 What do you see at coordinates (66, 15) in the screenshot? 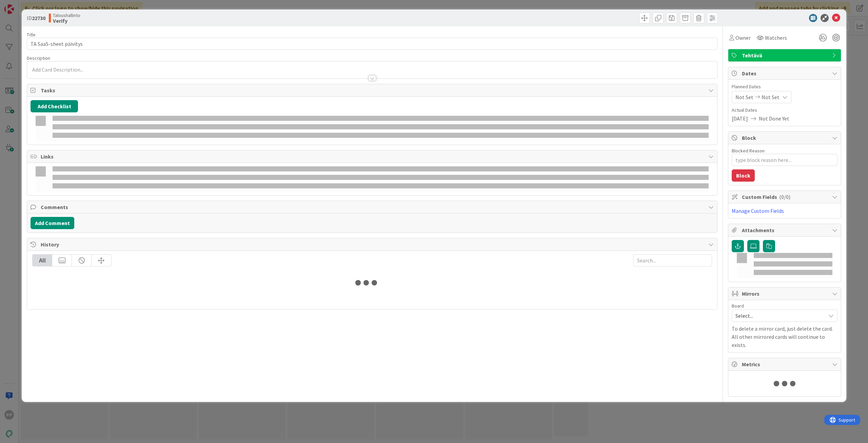
I see `span: Taloushallinto` at bounding box center [66, 15].